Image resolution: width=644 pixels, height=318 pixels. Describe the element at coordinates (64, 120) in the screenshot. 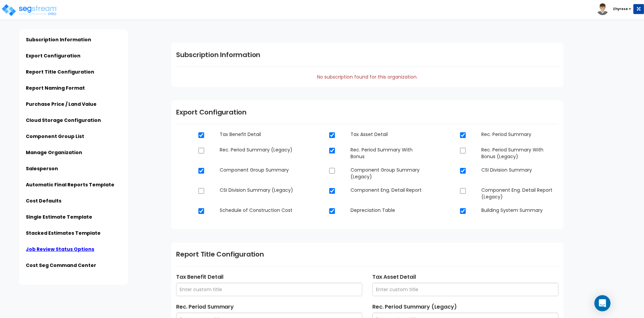

I see `a: Cloud Storage Configuration` at that location.